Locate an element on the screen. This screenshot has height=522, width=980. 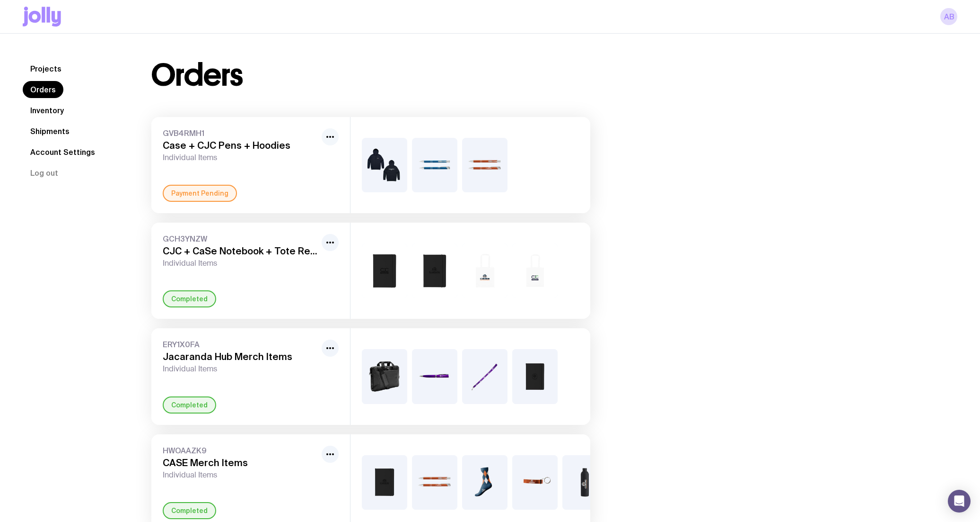
span: ERY1X0FA is located at coordinates (240, 344).